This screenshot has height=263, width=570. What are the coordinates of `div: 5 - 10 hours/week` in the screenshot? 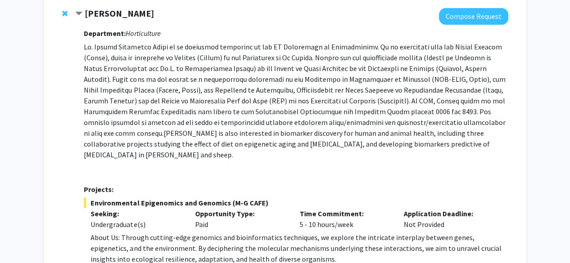 It's located at (345, 219).